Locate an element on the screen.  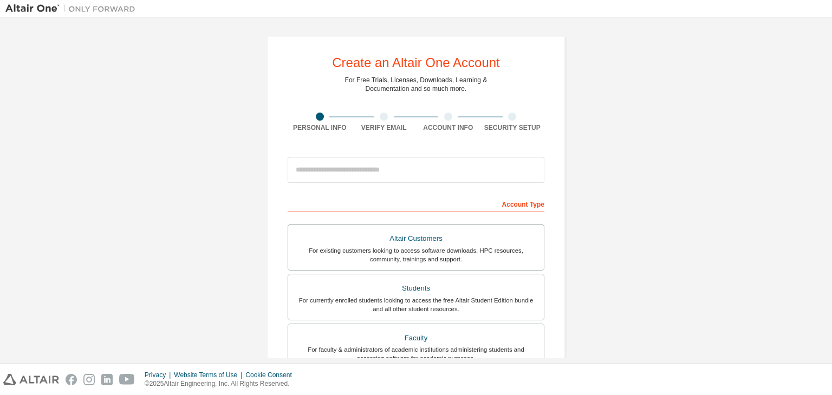
div: Account Type is located at coordinates (416, 204).